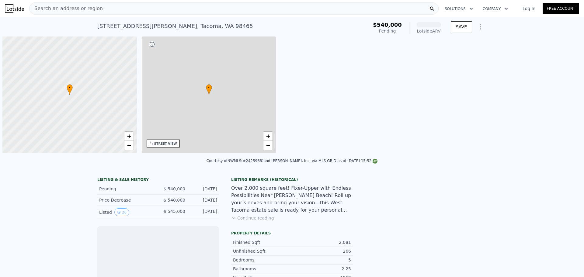 The image size is (584, 277). Describe the element at coordinates (321, 242) in the screenshot. I see `div: 2,081` at that location.